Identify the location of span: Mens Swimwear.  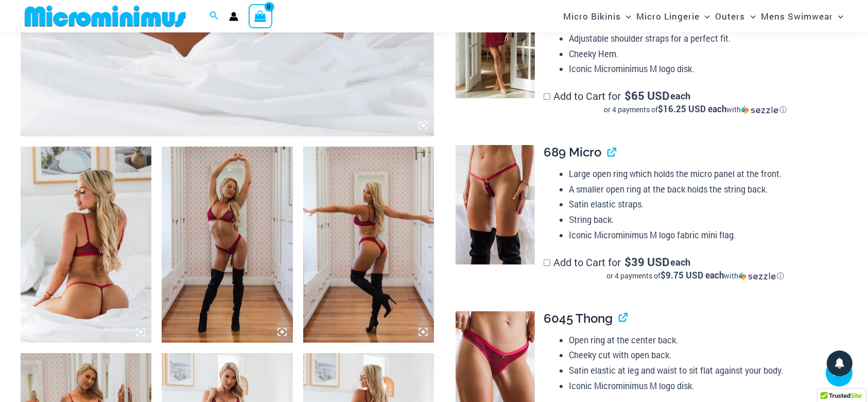
(797, 16).